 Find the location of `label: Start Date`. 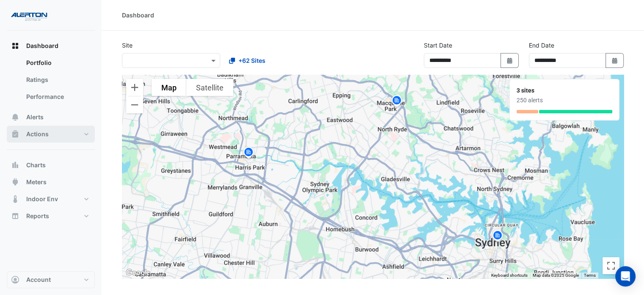

label: Start Date is located at coordinates (438, 45).